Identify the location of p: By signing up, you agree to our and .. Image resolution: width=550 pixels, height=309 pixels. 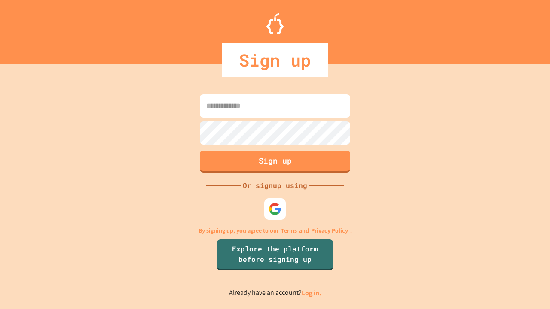
(275, 231).